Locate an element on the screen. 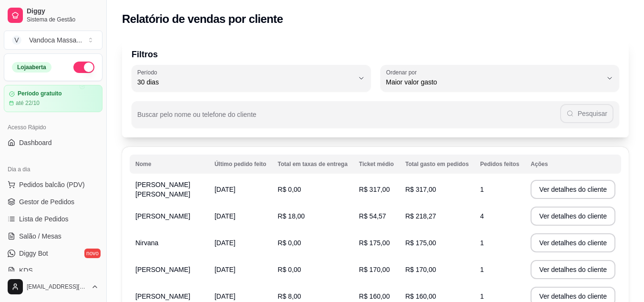  span: V is located at coordinates (17, 40).